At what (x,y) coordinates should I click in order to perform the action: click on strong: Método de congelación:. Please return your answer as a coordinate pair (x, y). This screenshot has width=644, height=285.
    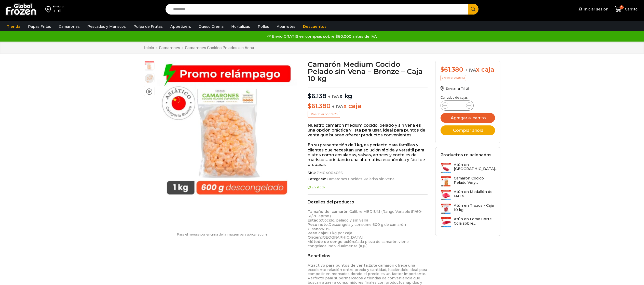
    Looking at the image, I should click on (331, 242).